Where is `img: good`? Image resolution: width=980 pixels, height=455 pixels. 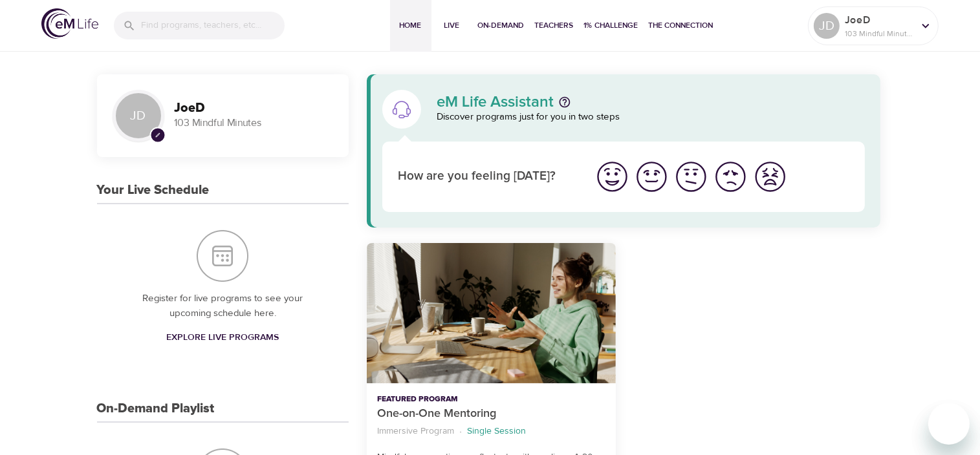 img: good is located at coordinates (651, 176).